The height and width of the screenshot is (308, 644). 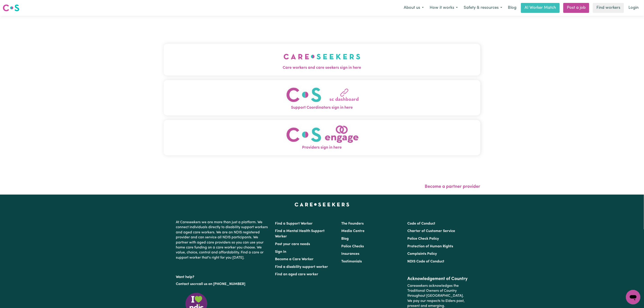 What do you see at coordinates (322, 148) in the screenshot?
I see `span: Providers sign in here` at bounding box center [322, 148].